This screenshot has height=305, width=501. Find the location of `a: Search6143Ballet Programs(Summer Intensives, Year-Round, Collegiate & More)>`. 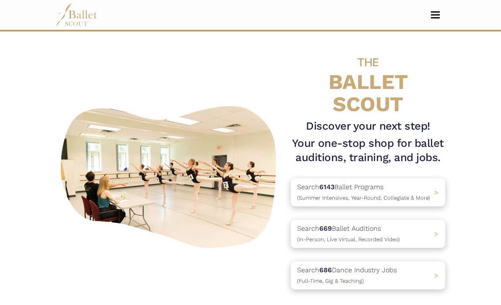

a: Search6143Ballet Programs(Summer Intensives, Year-Round, Collegiate & More)> is located at coordinates (368, 192).